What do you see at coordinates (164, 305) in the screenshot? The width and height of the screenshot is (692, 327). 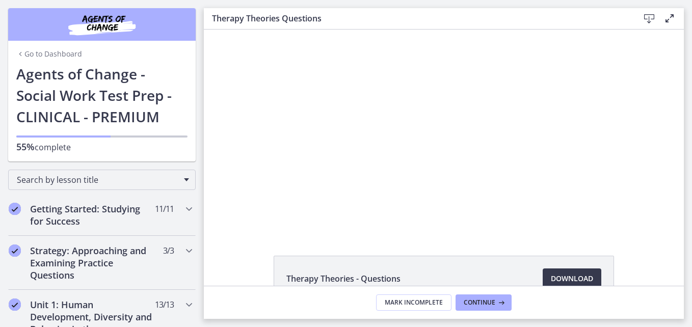 I see `span: 13 / 13` at bounding box center [164, 305].